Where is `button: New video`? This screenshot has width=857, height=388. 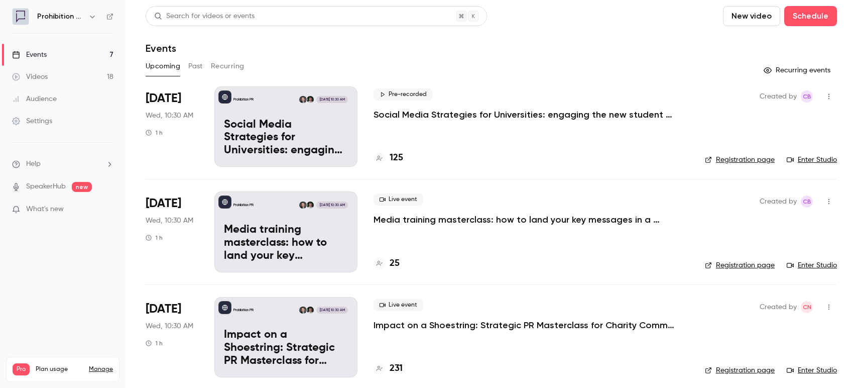
button: New video is located at coordinates (751, 16).